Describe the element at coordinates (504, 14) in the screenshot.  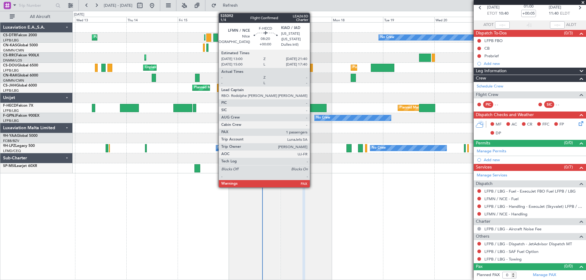
I see `span: 10:40` at that location.